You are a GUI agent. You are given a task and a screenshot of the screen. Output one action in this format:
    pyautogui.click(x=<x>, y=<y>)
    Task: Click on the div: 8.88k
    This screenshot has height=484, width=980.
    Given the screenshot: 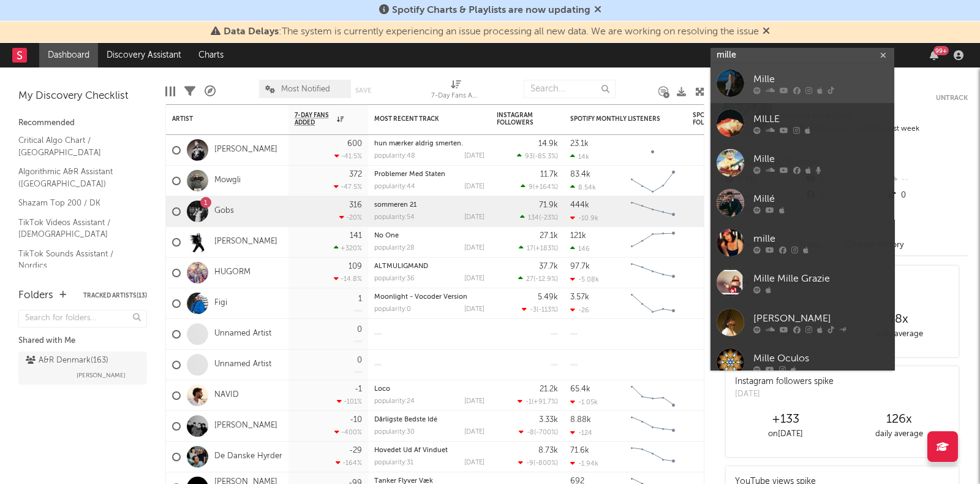 What is the action you would take?
    pyautogui.click(x=581, y=419)
    